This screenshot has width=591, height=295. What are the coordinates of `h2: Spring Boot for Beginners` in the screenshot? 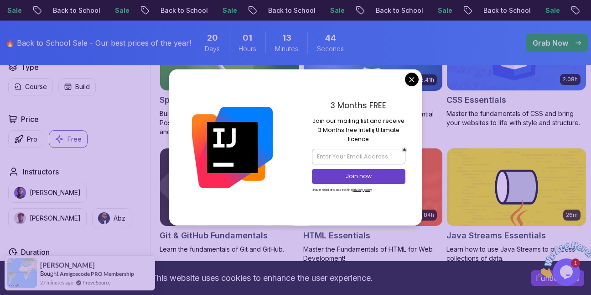 It's located at (212, 100).